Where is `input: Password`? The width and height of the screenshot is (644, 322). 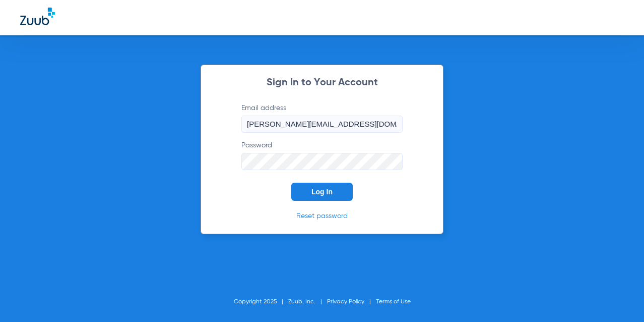
input: Password is located at coordinates (322, 161).